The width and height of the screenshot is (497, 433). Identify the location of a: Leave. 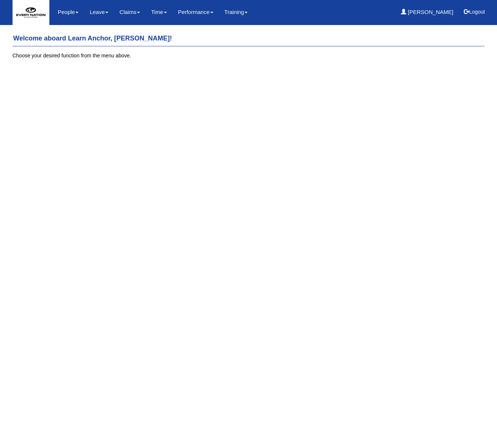
(99, 12).